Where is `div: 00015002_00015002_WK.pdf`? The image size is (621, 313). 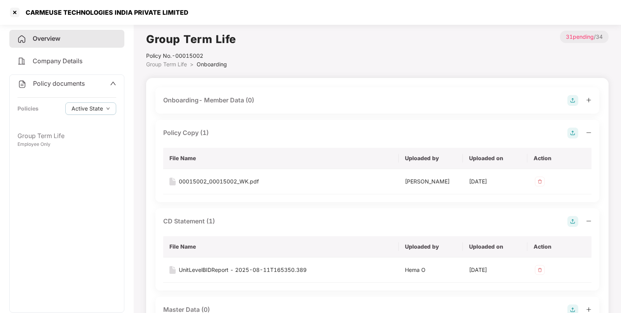
div: 00015002_00015002_WK.pdf is located at coordinates (219, 182).